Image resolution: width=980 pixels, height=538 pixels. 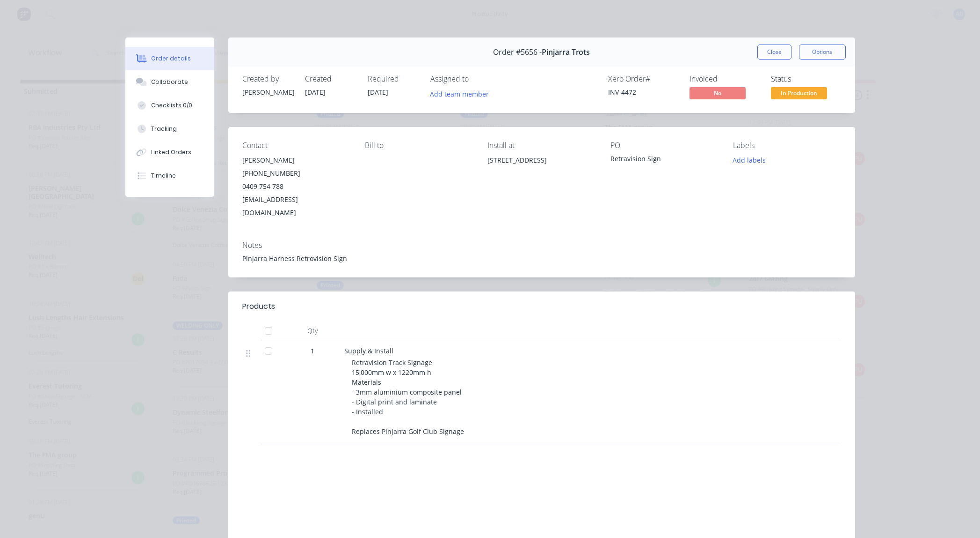 I want to click on button: Add labels, so click(x=749, y=160).